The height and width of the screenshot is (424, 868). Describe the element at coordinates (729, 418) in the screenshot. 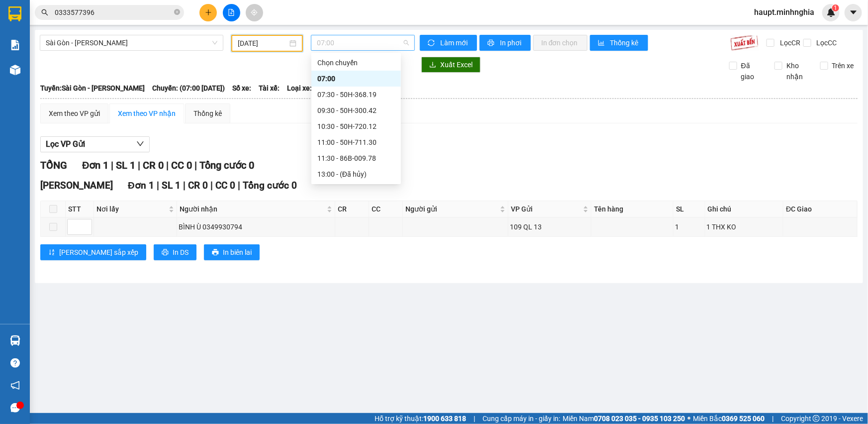

I see `span: Miền Bắc` at that location.